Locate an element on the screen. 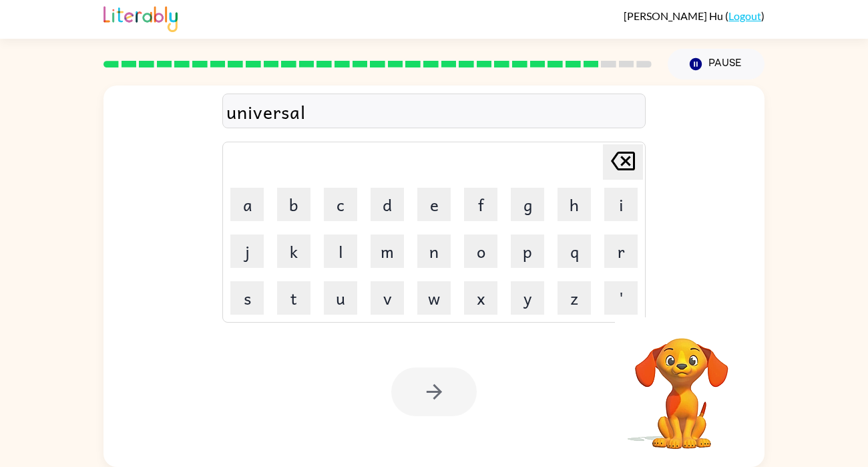 The width and height of the screenshot is (868, 467). button: g is located at coordinates (528, 205).